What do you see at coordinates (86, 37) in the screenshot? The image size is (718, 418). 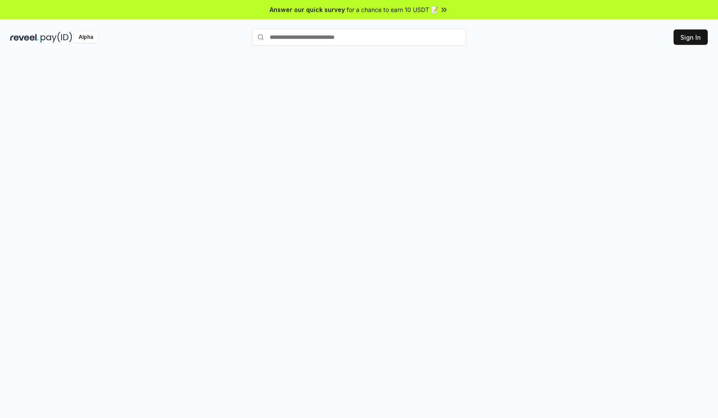 I see `div: Alpha` at bounding box center [86, 37].